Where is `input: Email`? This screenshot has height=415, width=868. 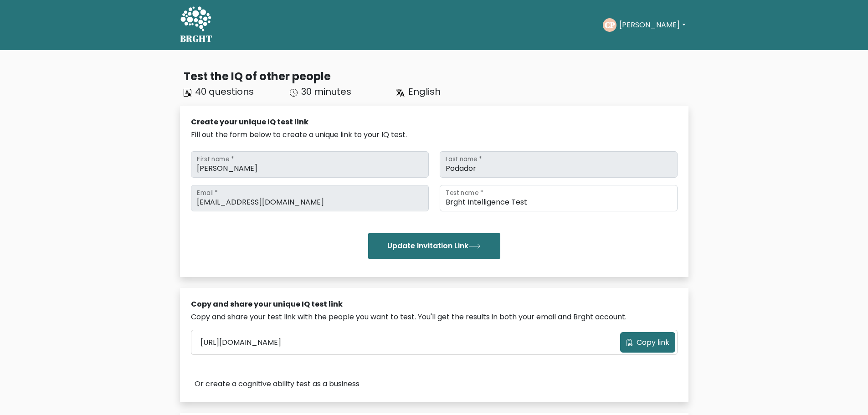 input: Email is located at coordinates (310, 198).